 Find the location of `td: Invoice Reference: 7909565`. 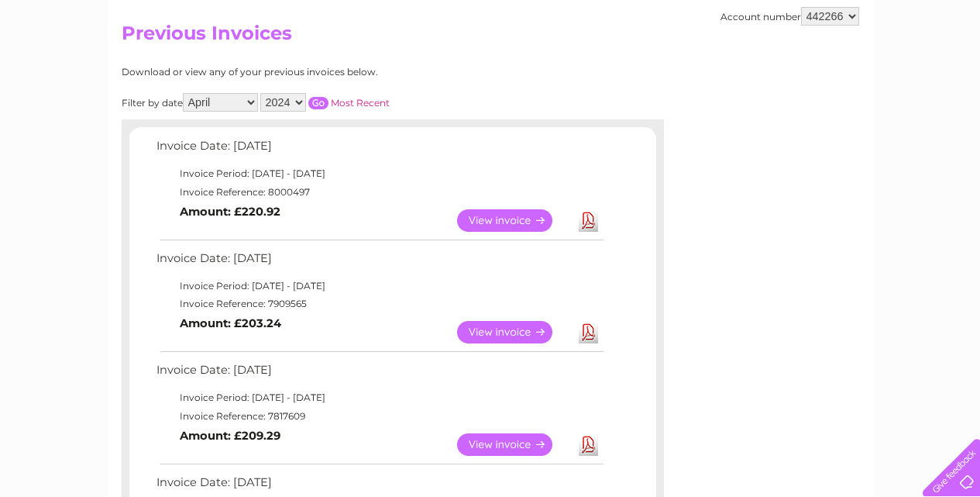

td: Invoice Reference: 7909565 is located at coordinates (378, 304).